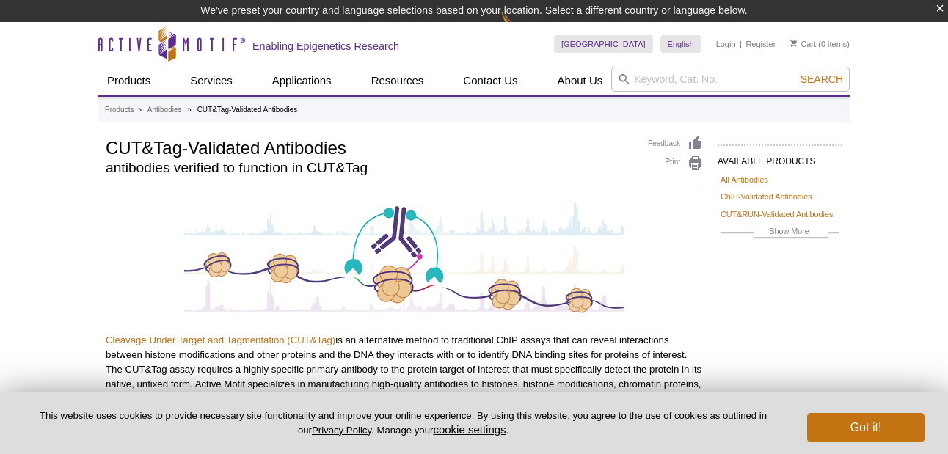 This screenshot has width=948, height=454. Describe the element at coordinates (469, 429) in the screenshot. I see `button: cookie settings` at that location.